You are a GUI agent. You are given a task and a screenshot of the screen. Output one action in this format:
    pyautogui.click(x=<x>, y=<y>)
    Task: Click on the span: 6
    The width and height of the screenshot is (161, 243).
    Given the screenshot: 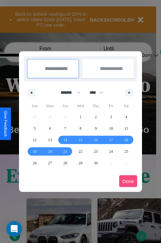 What is the action you would take?
    pyautogui.click(x=50, y=128)
    